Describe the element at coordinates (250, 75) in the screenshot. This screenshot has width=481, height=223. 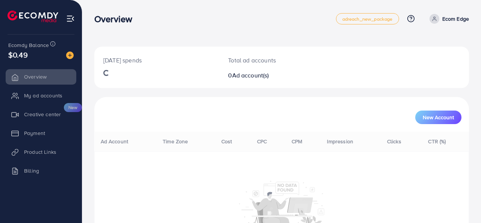
I see `span: Ad account(s)` at that location.